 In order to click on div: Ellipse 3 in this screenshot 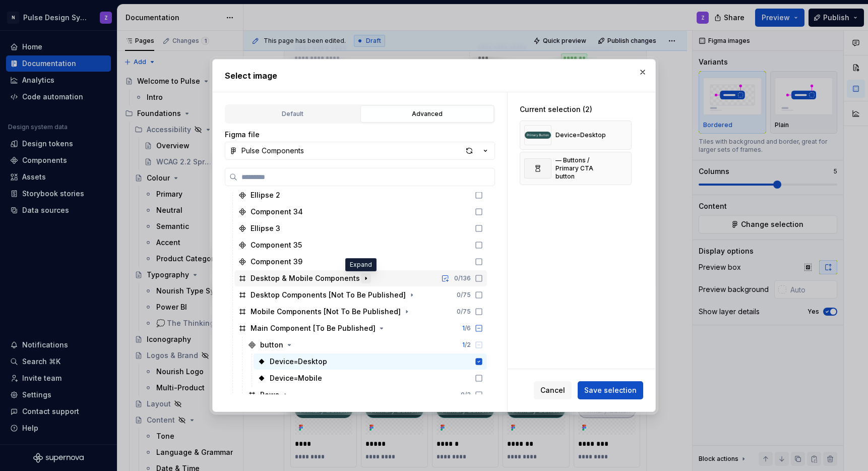, I will do `click(265, 228)`.